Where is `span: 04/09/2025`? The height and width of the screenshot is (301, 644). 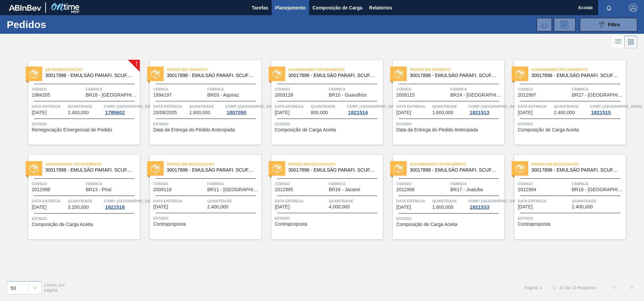
span: 04/09/2025 is located at coordinates (525, 113).